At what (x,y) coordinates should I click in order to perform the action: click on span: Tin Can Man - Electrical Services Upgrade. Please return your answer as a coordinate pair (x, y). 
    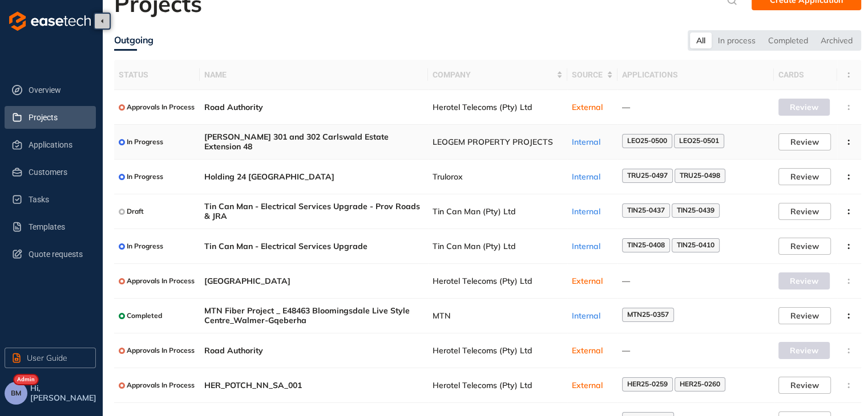
    Looking at the image, I should click on (314, 246).